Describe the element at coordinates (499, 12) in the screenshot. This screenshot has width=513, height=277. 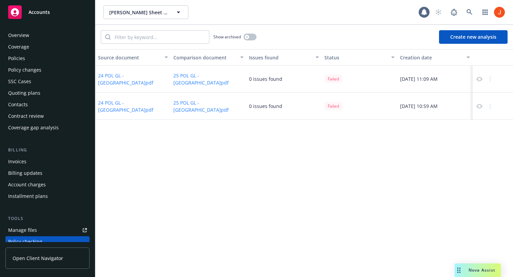
I see `img: photo` at that location.